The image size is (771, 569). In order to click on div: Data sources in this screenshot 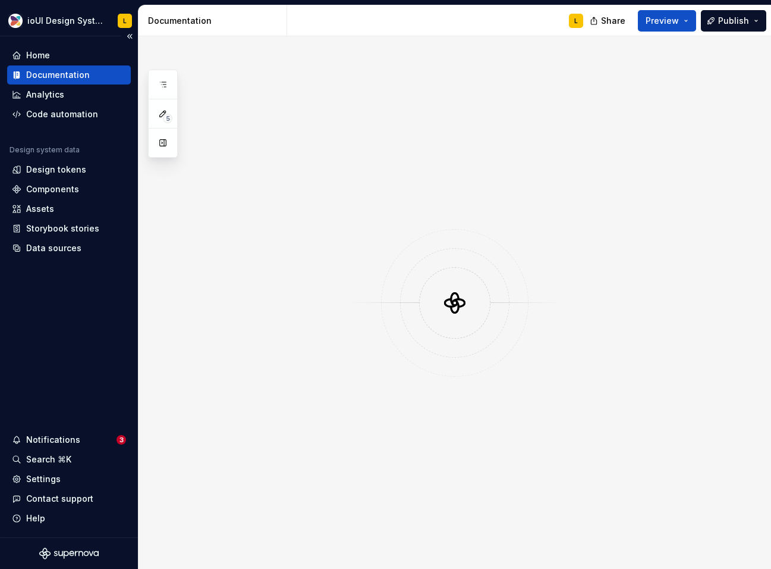, I will do `click(54, 248)`.